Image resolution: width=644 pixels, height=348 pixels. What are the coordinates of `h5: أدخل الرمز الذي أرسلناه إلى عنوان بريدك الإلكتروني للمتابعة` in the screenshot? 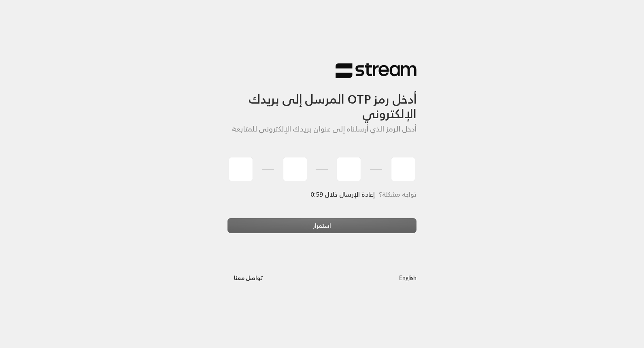 It's located at (322, 129).